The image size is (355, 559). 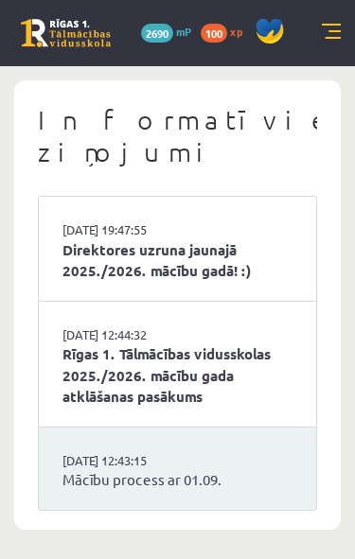 I want to click on a: Rīgas 1. Tālmācības vidusskola, so click(x=65, y=33).